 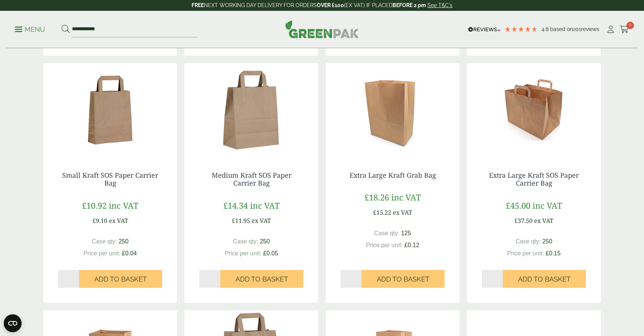 What do you see at coordinates (251, 179) in the screenshot?
I see `a: Medium Kraft SOS Paper Carrier Bag` at bounding box center [251, 179].